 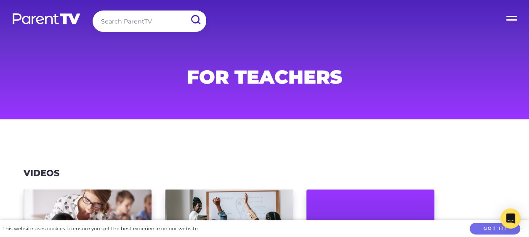 What do you see at coordinates (46, 19) in the screenshot?
I see `img: parenttv-logo-white.4c85aaf.svg` at bounding box center [46, 19].